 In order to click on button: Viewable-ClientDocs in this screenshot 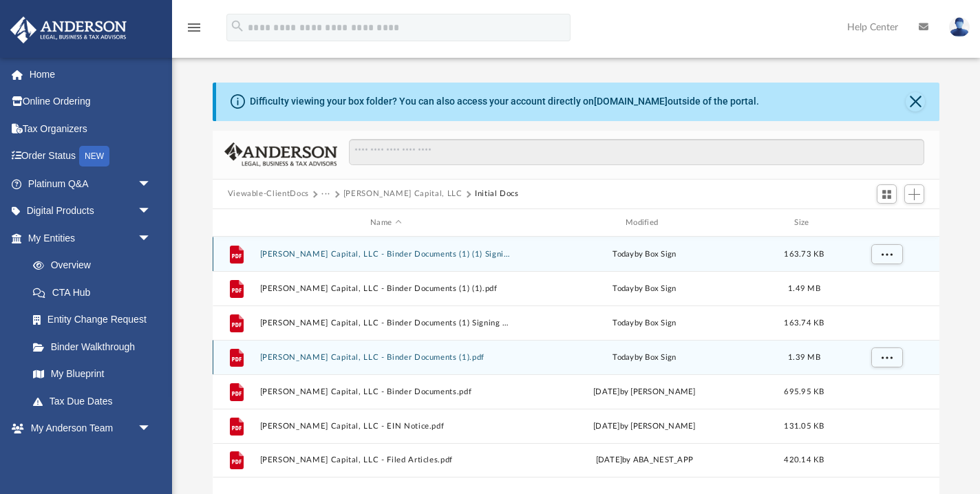, I will do `click(269, 194)`.